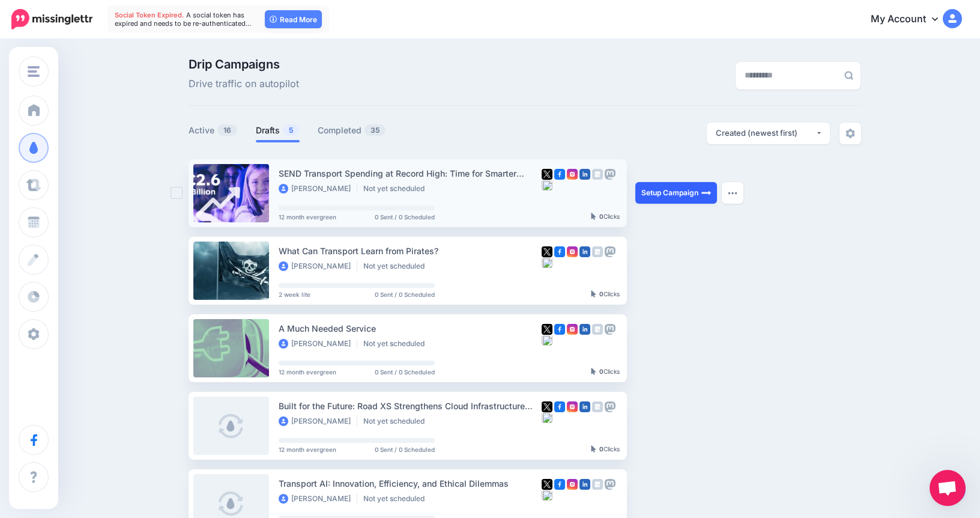 Image resolution: width=980 pixels, height=518 pixels. Describe the element at coordinates (410, 405) in the screenshot. I see `div: Built for the Future: Road XS Strengthens Cloud Infrastructure with Google Partnership` at that location.